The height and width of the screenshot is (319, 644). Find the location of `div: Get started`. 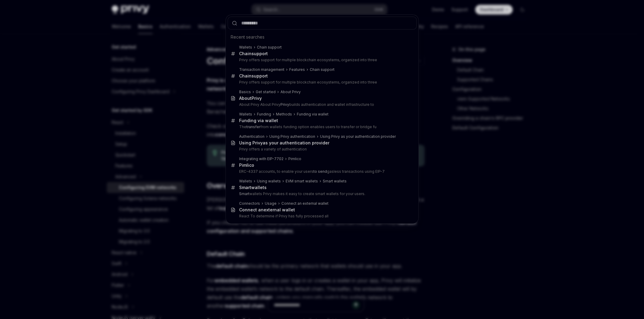

div: Get started is located at coordinates (266, 92).